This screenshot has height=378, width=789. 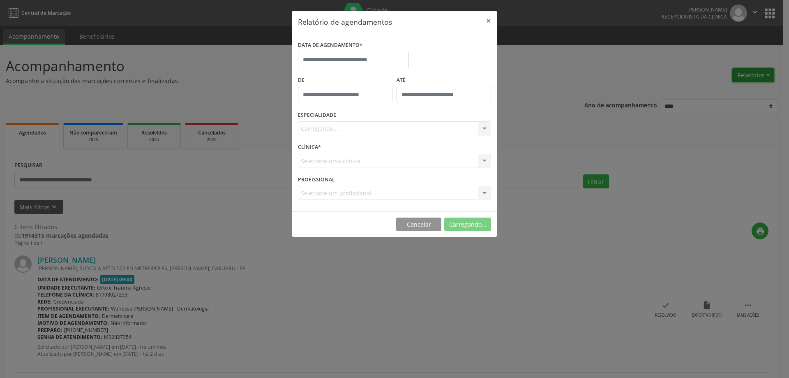 What do you see at coordinates (468, 224) in the screenshot?
I see `button: Carregando...` at bounding box center [468, 224].